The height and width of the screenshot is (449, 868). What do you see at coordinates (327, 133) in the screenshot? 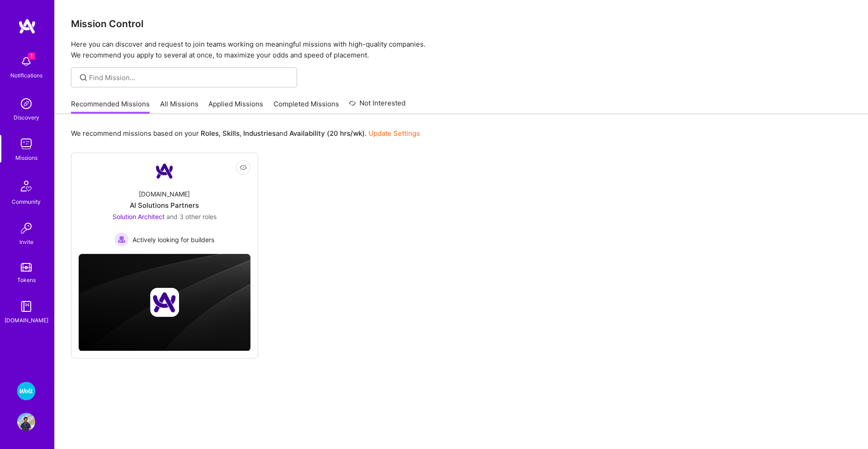
I see `b: Availability (20 hrs/wk)` at bounding box center [327, 133].